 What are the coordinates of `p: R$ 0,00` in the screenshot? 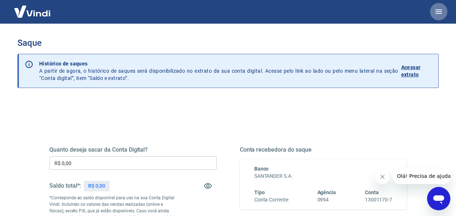 It's located at (97, 185).